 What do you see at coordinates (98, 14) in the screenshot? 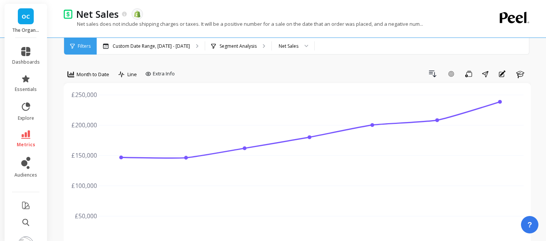
I see `p: Net Sales` at bounding box center [98, 14].